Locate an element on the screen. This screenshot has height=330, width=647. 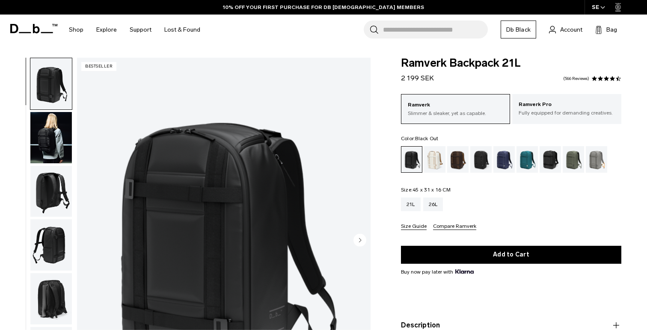
a: Espresso is located at coordinates (458, 160).